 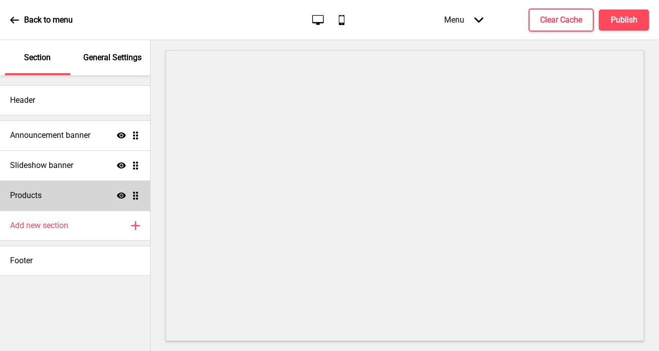 What do you see at coordinates (48, 20) in the screenshot?
I see `p: Back to menu` at bounding box center [48, 20].